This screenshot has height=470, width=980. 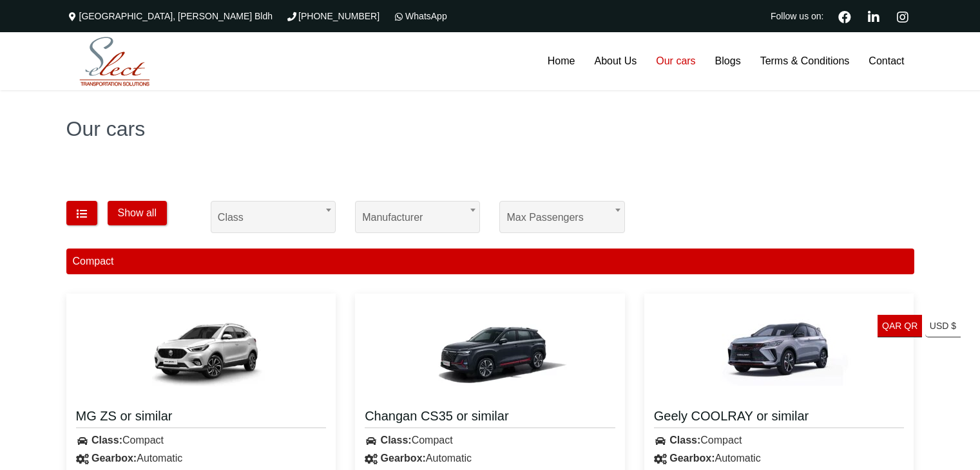 I want to click on h4: Geely COOLRAY or similar, so click(x=779, y=418).